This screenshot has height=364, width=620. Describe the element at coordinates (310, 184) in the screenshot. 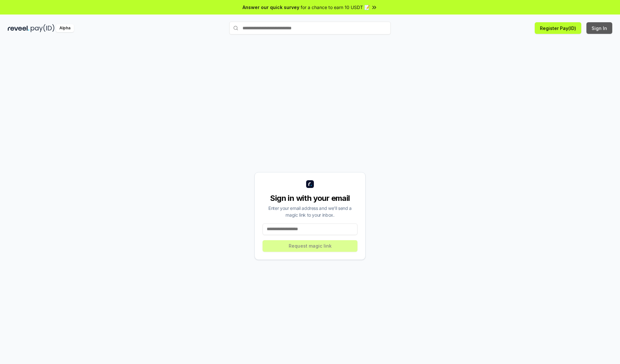

I see `img: logo_small` at that location.